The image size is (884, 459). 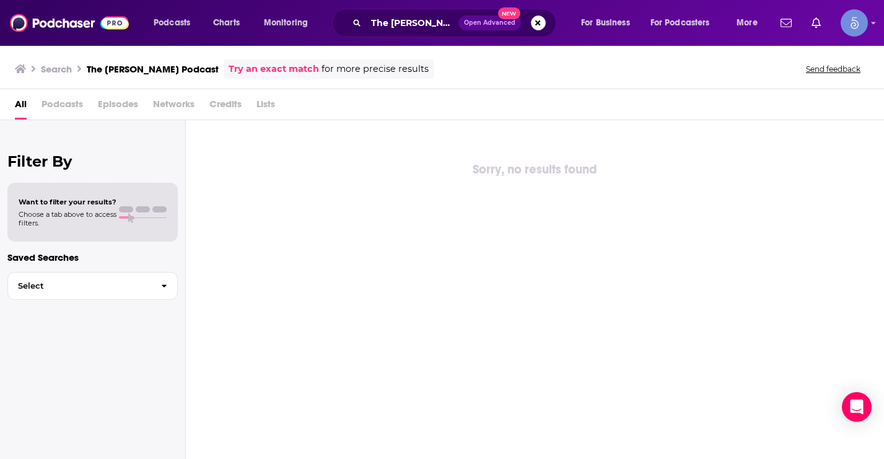 I want to click on h3: Search, so click(x=56, y=69).